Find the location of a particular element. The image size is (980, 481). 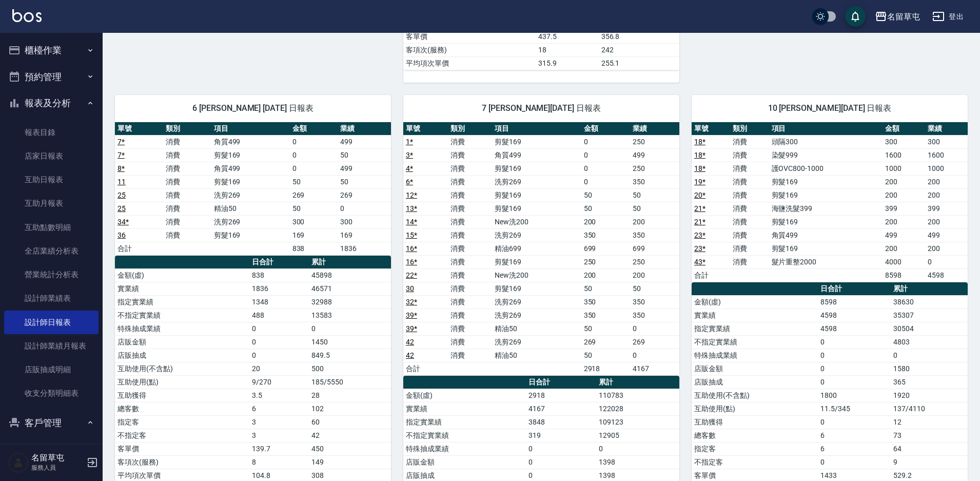

td: 12 is located at coordinates (929, 422).